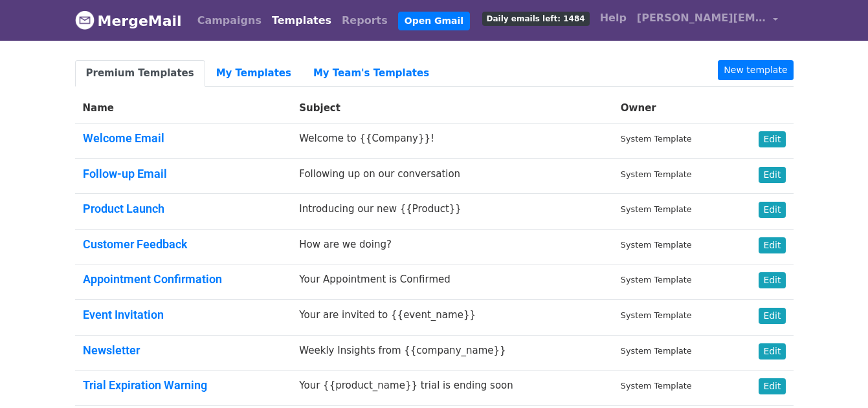 The image size is (868, 408). What do you see at coordinates (755, 70) in the screenshot?
I see `a: New template` at bounding box center [755, 70].